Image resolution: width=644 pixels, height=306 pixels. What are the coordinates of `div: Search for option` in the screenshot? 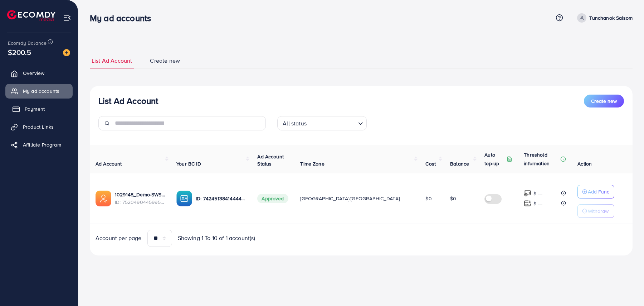 It's located at (322, 123).